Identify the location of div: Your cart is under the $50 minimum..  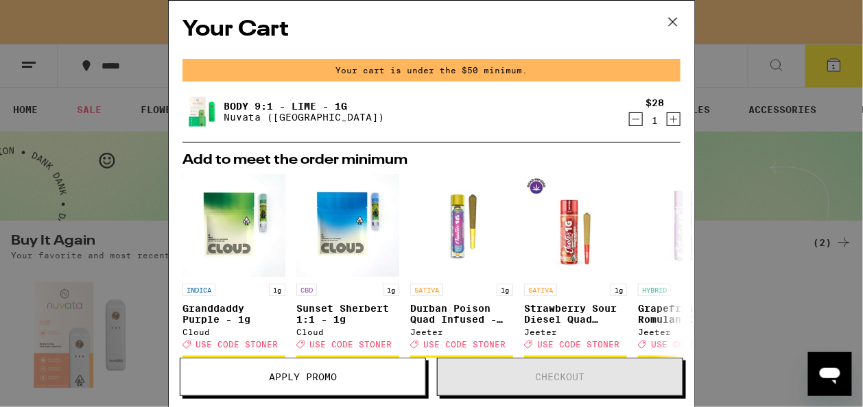
(431, 70).